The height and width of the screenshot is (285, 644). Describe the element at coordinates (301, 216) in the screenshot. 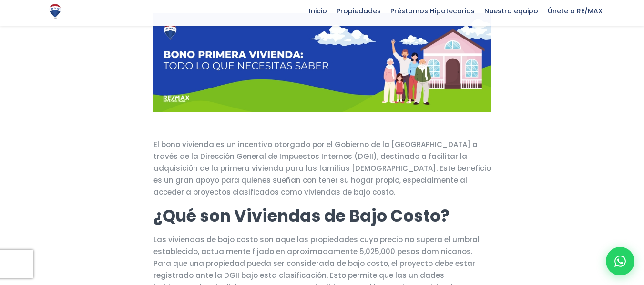

I see `strong: ¿Qué son Viviendas de Bajo Costo?` at that location.